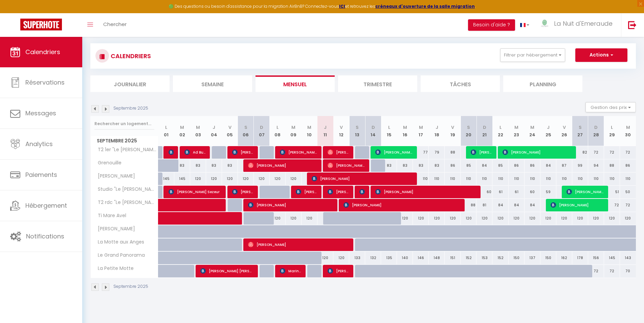 The height and width of the screenshot is (323, 644). What do you see at coordinates (421, 258) in the screenshot?
I see `div: 146` at bounding box center [421, 258].